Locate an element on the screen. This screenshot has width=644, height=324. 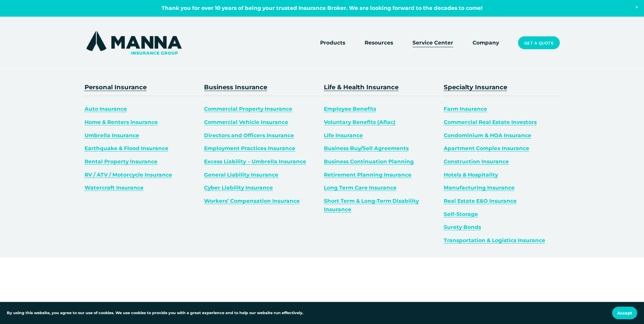
span: Resources is located at coordinates (379, 43).